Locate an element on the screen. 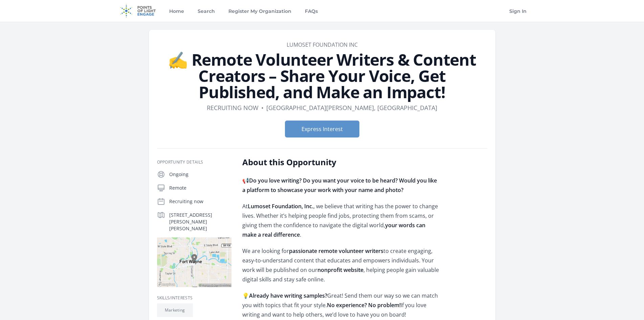  strong: No experience? No problem! is located at coordinates (364, 305).